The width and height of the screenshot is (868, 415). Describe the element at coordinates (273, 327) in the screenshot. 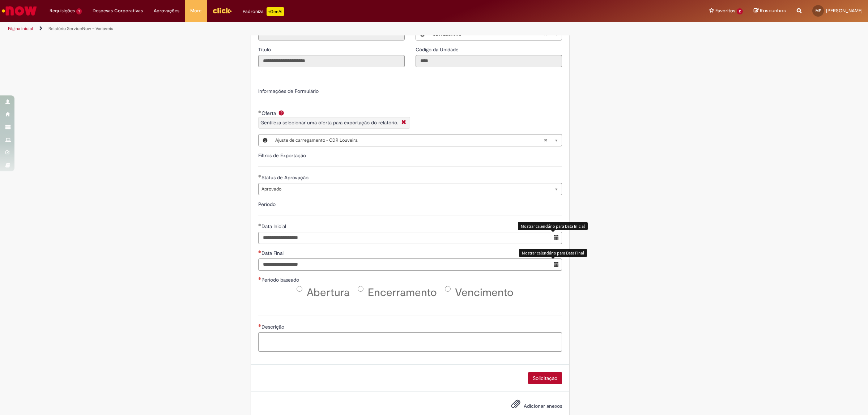

I see `span: Descrição` at that location.